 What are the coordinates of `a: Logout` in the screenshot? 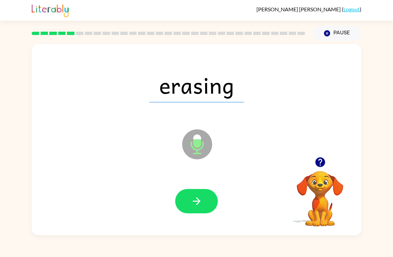 It's located at (352, 9).